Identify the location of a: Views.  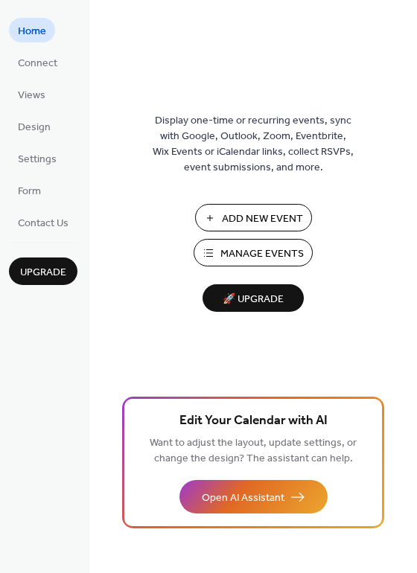
(31, 94).